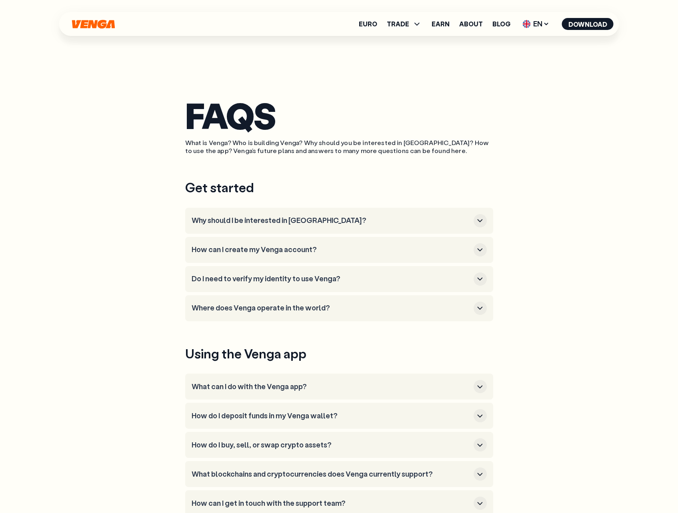  I want to click on h3: How do I deposit funds in my Venga wallet?, so click(331, 416).